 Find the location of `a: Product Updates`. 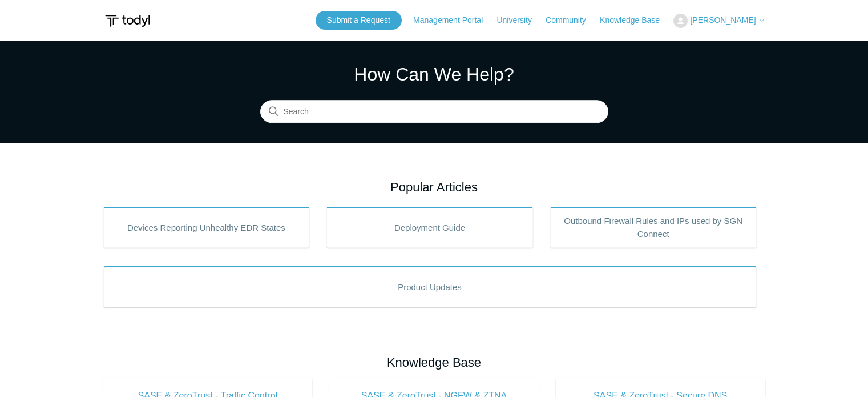

a: Product Updates is located at coordinates (430, 287).